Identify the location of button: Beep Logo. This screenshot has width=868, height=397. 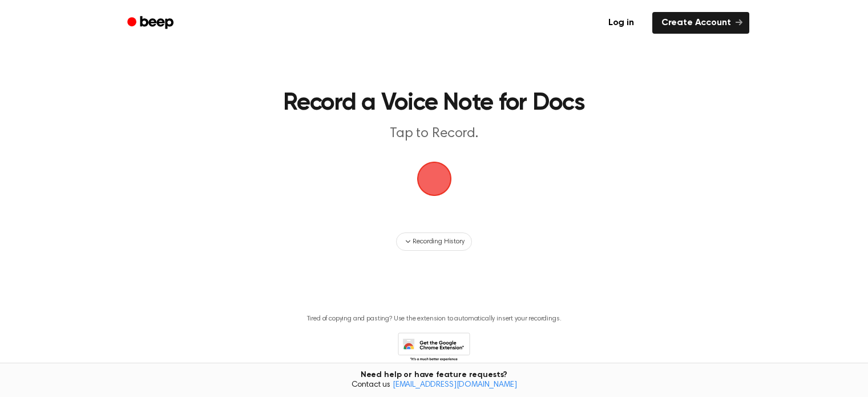
(435, 179).